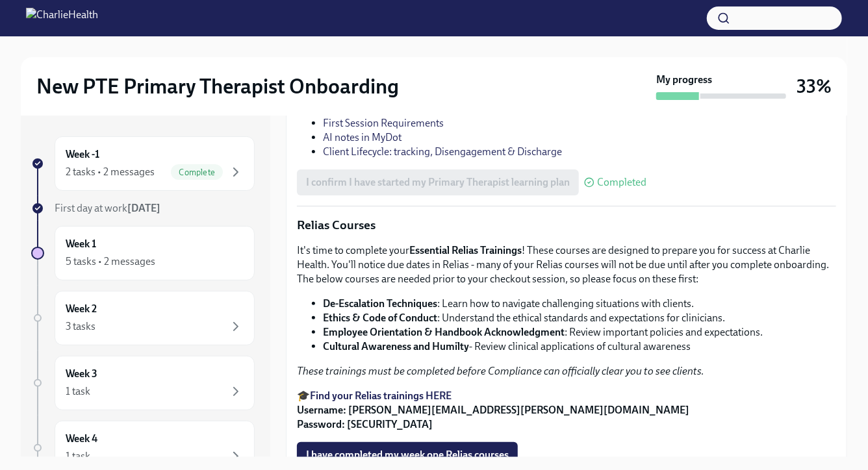  What do you see at coordinates (197, 172) in the screenshot?
I see `span: Complete` at bounding box center [197, 172].